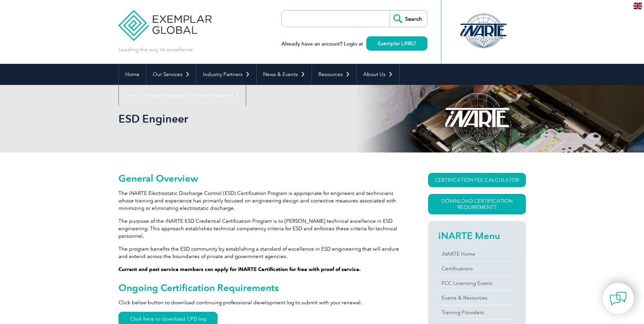 The image size is (644, 324). What do you see at coordinates (227, 75) in the screenshot?
I see `a: Industry Partners` at bounding box center [227, 75].